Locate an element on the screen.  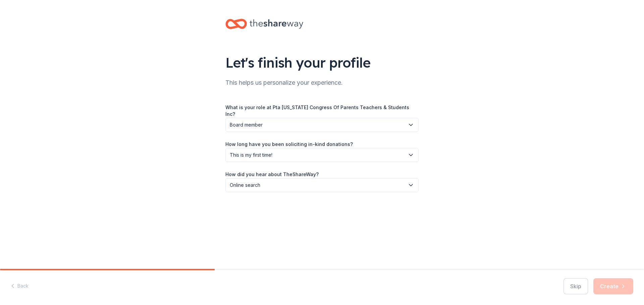
label: How long have you been soliciting in-kind donations? is located at coordinates (289, 144).